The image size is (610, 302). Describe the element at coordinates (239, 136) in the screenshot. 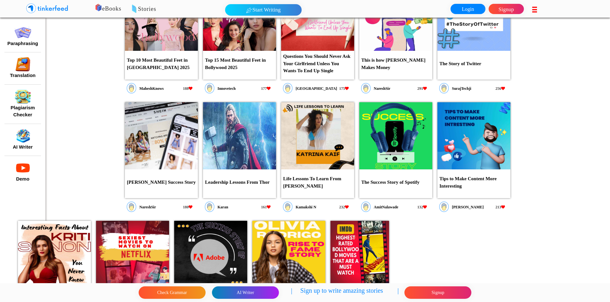

I see `img: 3012.png` at that location.